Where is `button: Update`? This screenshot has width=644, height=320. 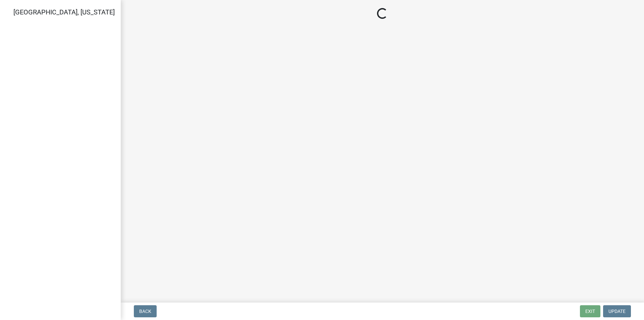
button: Update is located at coordinates (617, 311).